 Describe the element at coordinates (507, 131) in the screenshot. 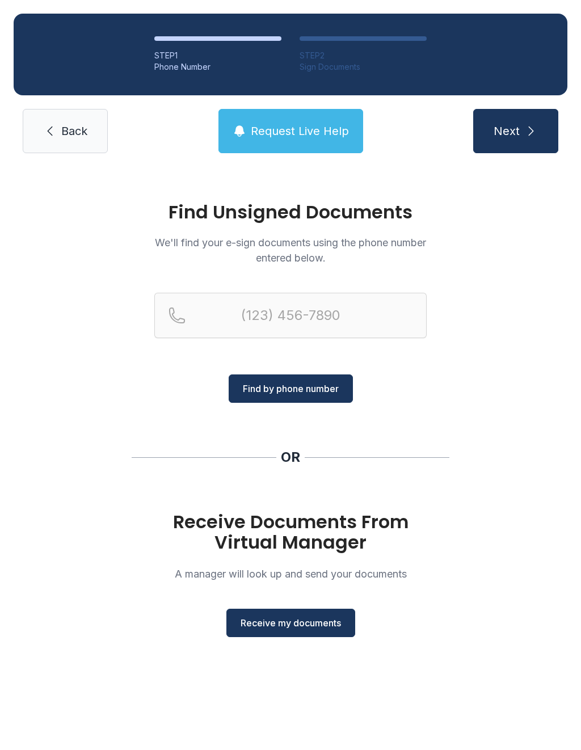

I see `span: Next` at that location.